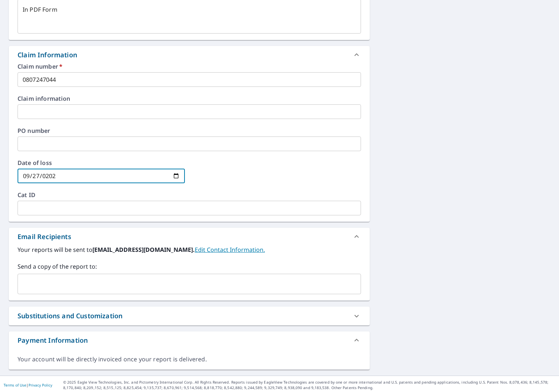 Image resolution: width=559 pixels, height=392 pixels. I want to click on label: Send a copy of the report to:, so click(189, 266).